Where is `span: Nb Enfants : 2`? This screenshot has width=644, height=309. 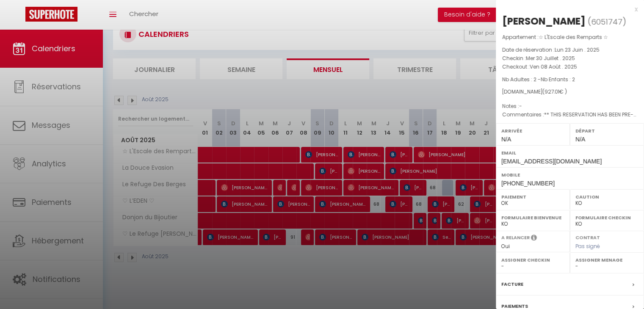 span: Nb Enfants : 2 is located at coordinates (557, 80).